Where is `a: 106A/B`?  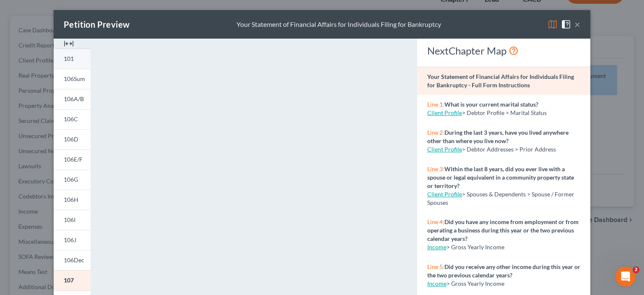 a: 106A/B is located at coordinates (72, 99).